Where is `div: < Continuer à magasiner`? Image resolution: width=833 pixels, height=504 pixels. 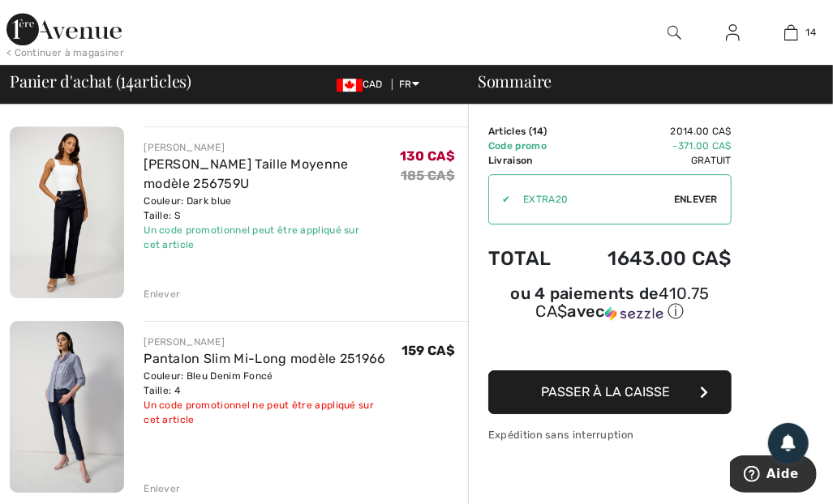 div: < Continuer à magasiner is located at coordinates (65, 53).